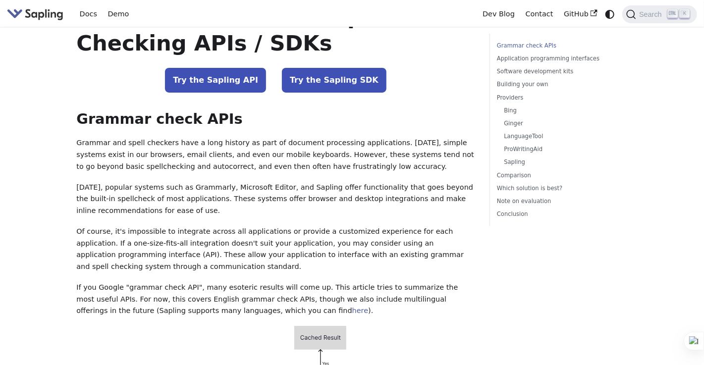 Image resolution: width=704 pixels, height=365 pixels. I want to click on a: Sapling, so click(554, 162).